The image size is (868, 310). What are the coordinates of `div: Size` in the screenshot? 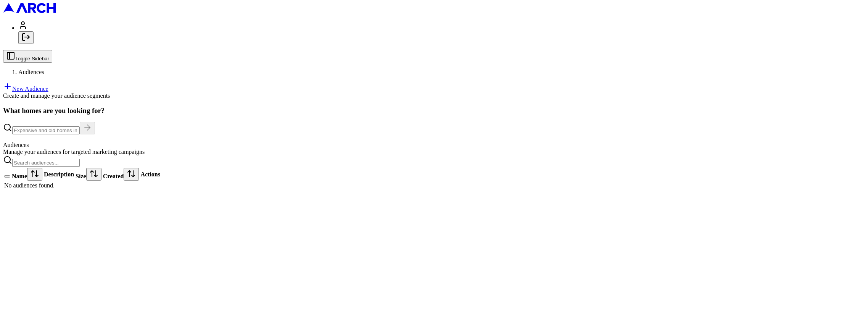 It's located at (89, 174).